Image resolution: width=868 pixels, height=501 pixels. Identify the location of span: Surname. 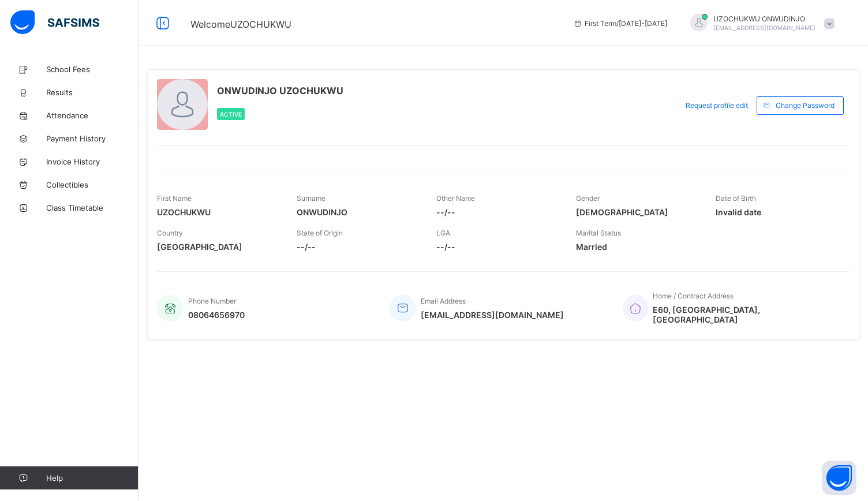
(311, 198).